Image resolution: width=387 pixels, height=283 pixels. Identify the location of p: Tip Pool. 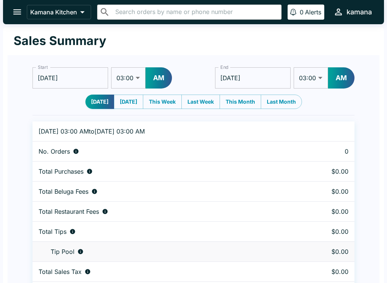
(62, 251).